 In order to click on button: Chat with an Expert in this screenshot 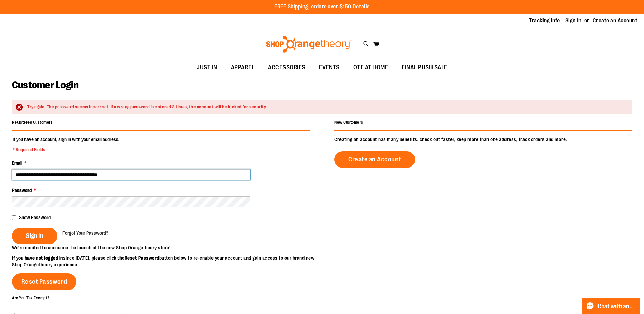, I will do `click(611, 307)`.